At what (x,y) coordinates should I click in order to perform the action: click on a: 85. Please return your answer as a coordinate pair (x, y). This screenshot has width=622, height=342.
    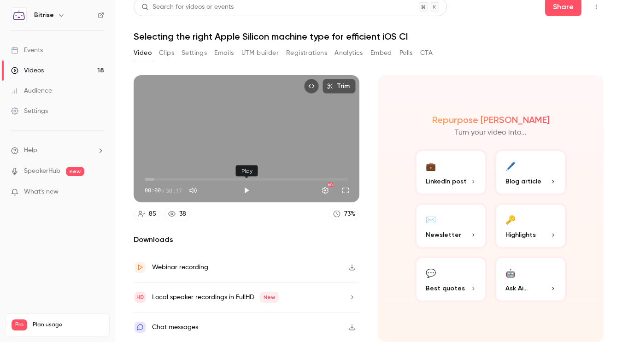
    Looking at the image, I should click on (147, 214).